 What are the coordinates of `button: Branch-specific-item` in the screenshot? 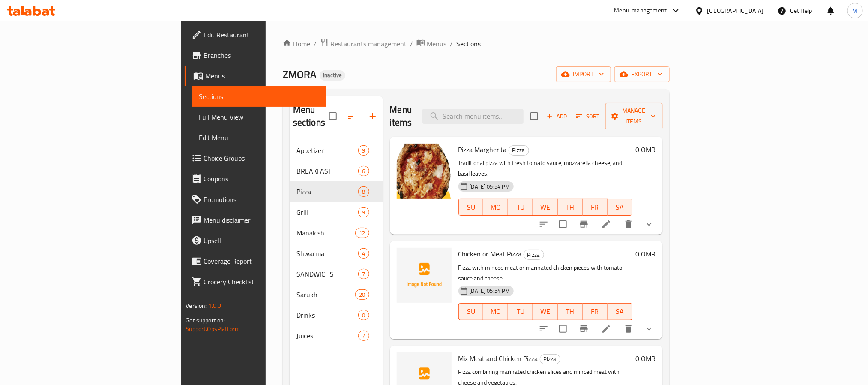 It's located at (584, 329).